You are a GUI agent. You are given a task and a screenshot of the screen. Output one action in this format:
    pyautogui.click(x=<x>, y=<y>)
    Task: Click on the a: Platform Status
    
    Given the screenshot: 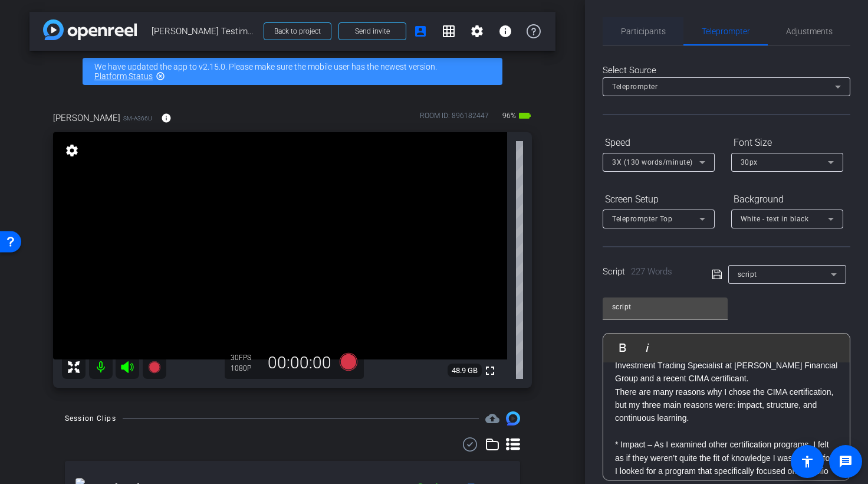 What is the action you would take?
    pyautogui.click(x=123, y=76)
    